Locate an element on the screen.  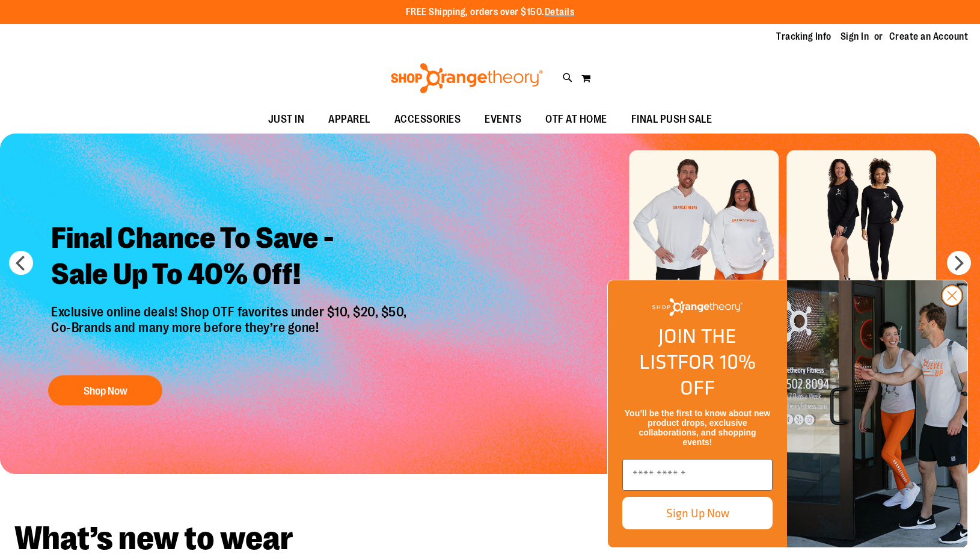
a: Sign In is located at coordinates (854, 37).